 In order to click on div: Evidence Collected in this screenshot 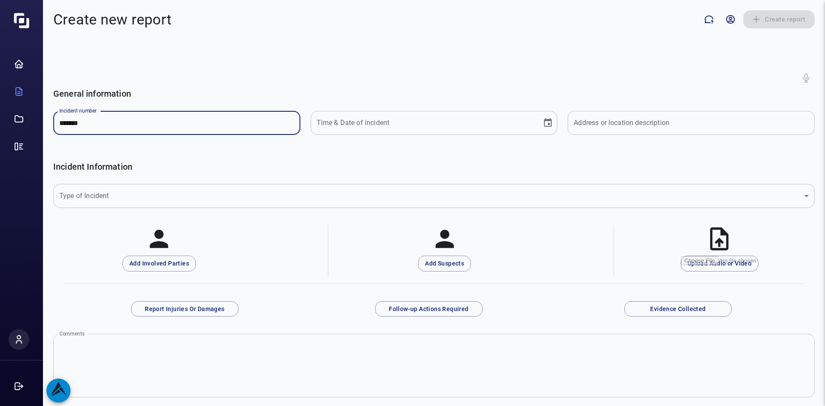, I will do `click(677, 309)`.